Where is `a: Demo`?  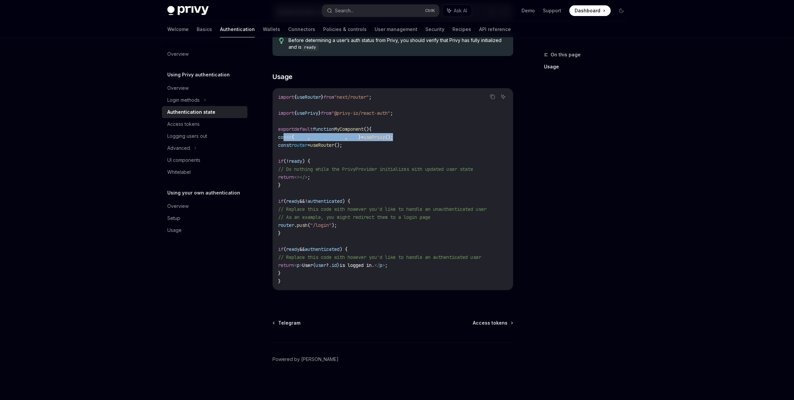
a: Demo is located at coordinates (528, 11).